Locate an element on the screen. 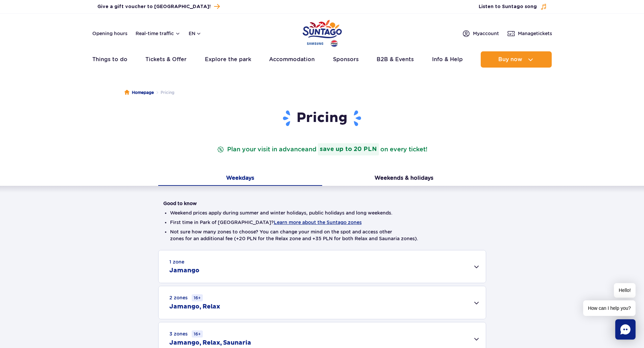  button: Listen to Suntago song is located at coordinates (513, 7).